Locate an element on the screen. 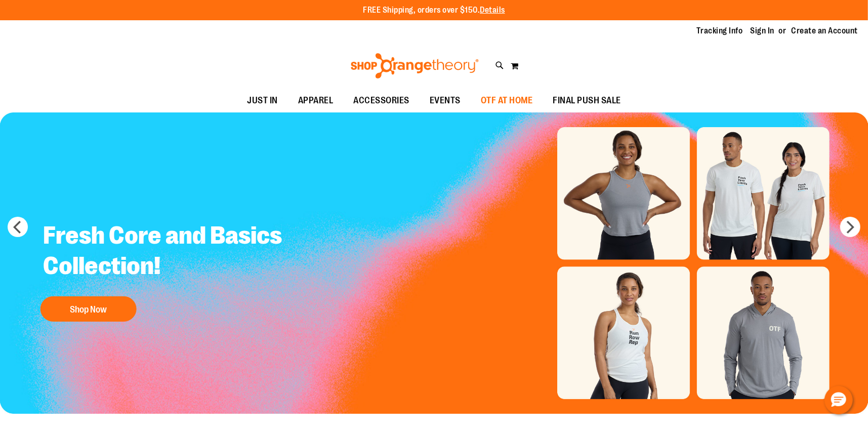  h2: Fresh Core and Basics Collection! is located at coordinates (170, 252).